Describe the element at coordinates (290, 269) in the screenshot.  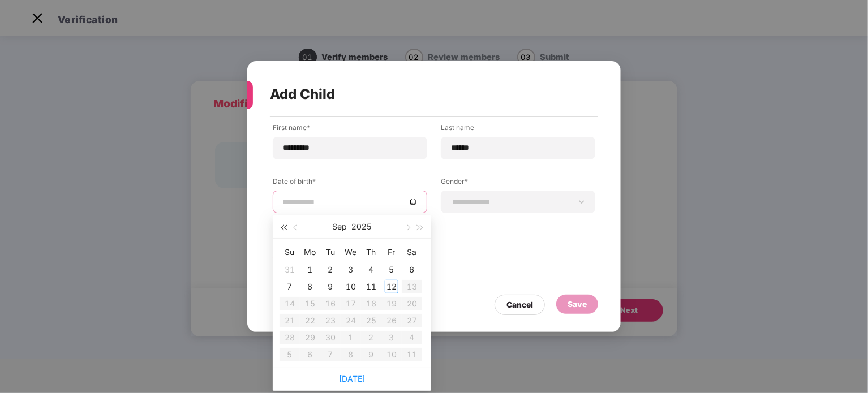
I see `td: 2025-08-31` at that location.